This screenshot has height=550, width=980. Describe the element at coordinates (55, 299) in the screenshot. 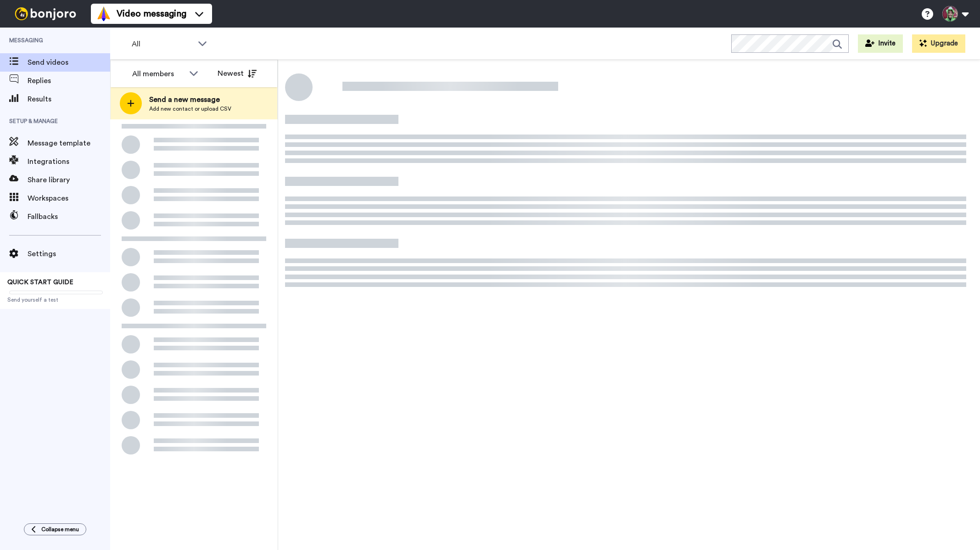

I see `span: Send yourself a test` at that location.